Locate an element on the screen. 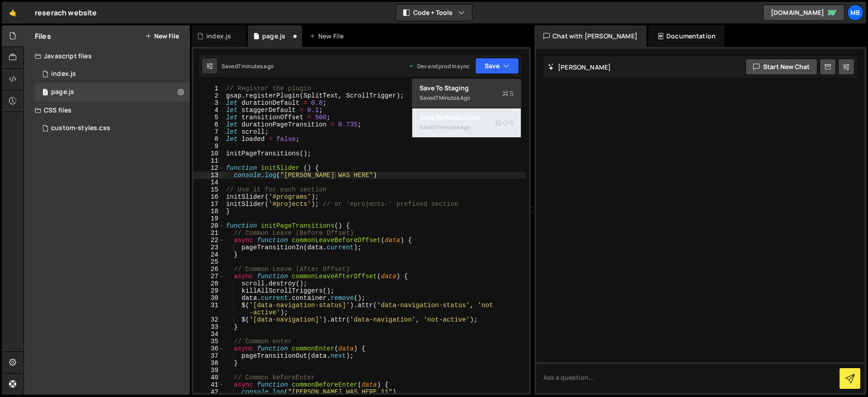 The height and width of the screenshot is (397, 868). div: custom-styles.css is located at coordinates (80, 128).